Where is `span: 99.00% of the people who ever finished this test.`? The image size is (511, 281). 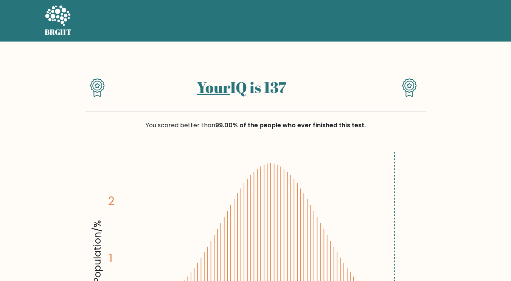
span: 99.00% of the people who ever finished this test. is located at coordinates (290, 125).